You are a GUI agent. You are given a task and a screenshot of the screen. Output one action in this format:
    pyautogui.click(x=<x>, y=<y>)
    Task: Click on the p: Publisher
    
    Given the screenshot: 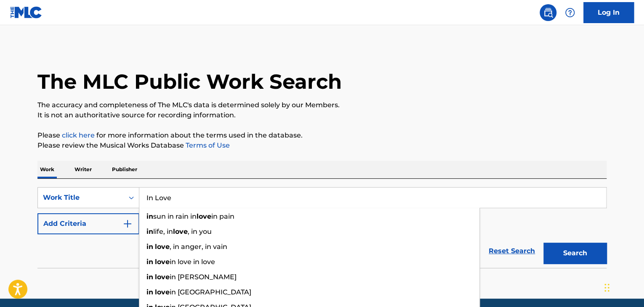 What is the action you would take?
    pyautogui.click(x=124, y=169)
    